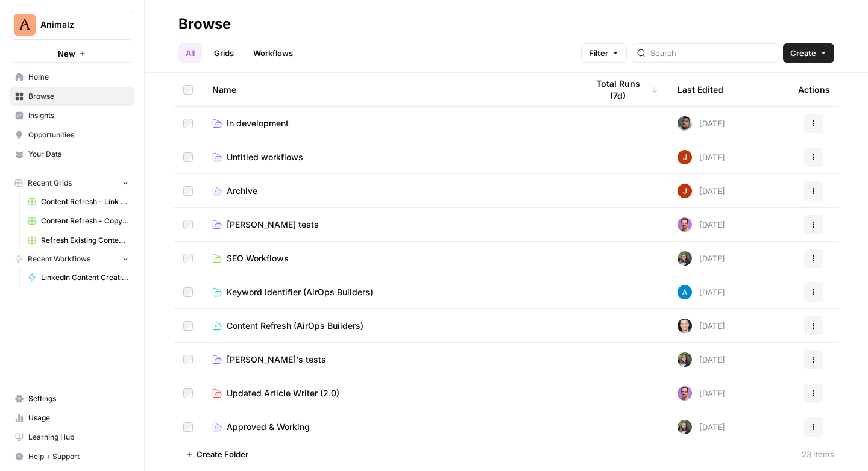 The image size is (868, 471). I want to click on a: Settings, so click(72, 399).